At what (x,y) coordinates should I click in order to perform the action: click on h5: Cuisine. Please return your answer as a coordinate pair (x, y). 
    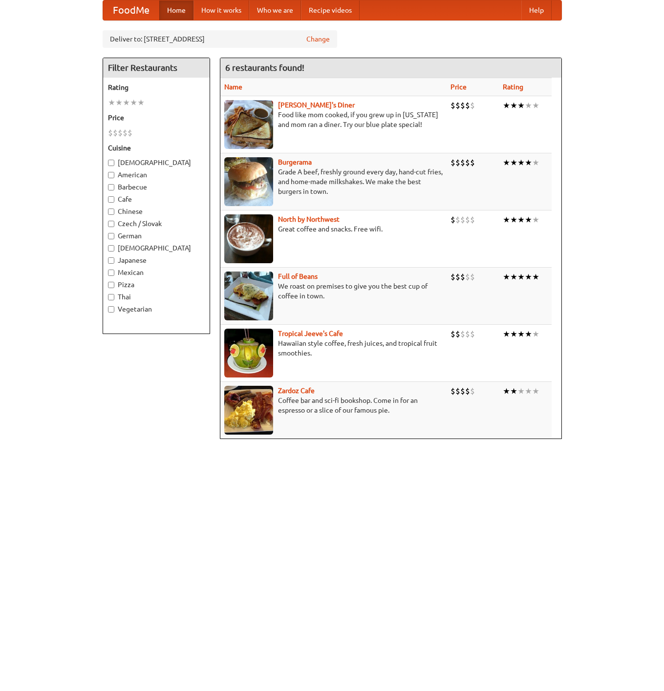
    Looking at the image, I should click on (156, 148).